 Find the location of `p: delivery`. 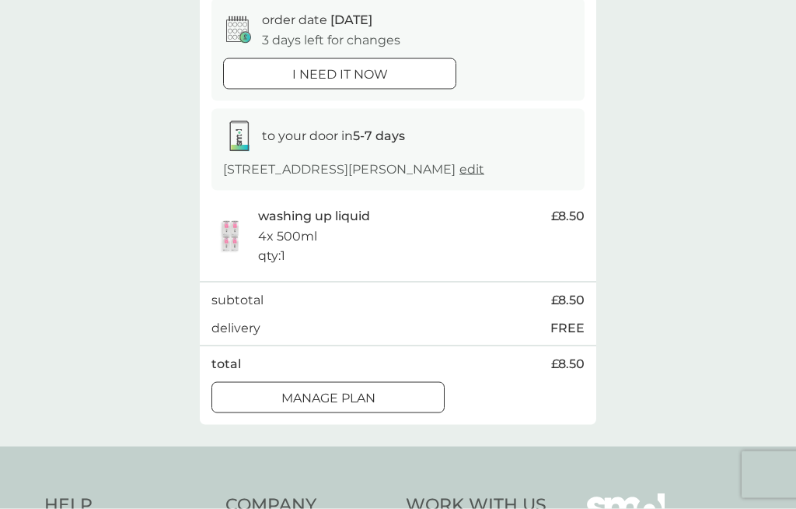

p: delivery is located at coordinates (236, 328).